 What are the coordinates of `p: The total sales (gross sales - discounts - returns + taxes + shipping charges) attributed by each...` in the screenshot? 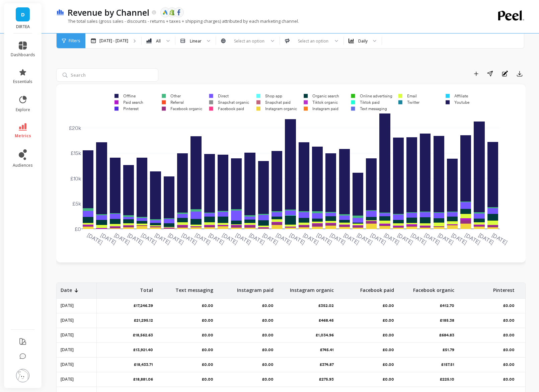 It's located at (177, 21).